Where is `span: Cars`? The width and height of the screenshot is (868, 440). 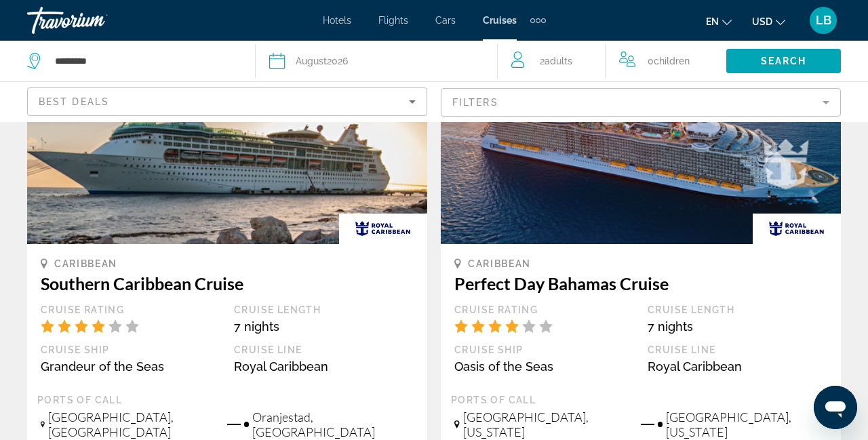 span: Cars is located at coordinates (445, 20).